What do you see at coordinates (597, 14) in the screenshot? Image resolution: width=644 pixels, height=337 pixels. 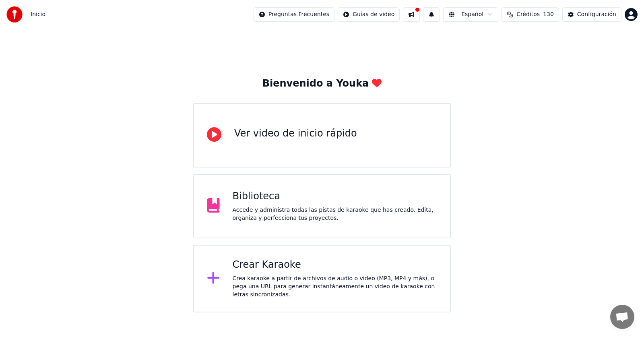 I see `div: Configuración` at bounding box center [597, 14].